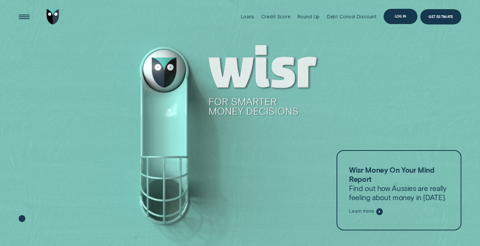 The height and width of the screenshot is (246, 480). What do you see at coordinates (362, 211) in the screenshot?
I see `span: Learn more` at bounding box center [362, 211].